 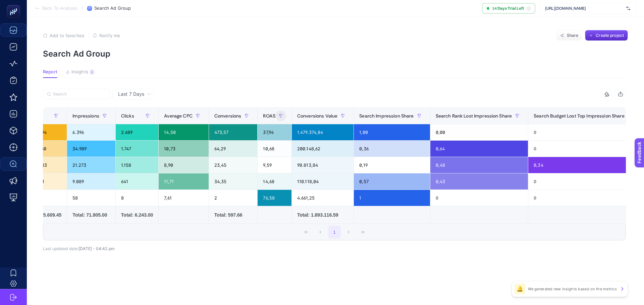 What do you see at coordinates (101, 228) in the screenshot?
I see `span: Messages` at bounding box center [101, 228].